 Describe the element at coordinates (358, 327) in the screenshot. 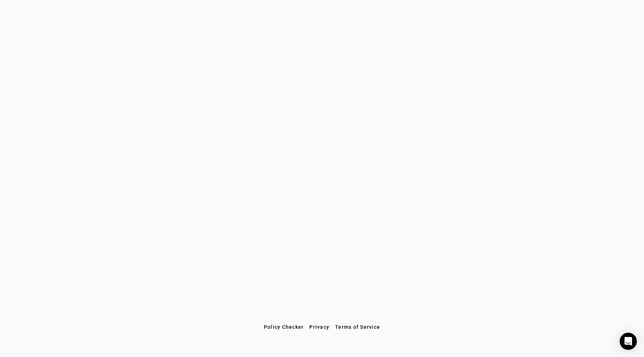

I see `span: Terms of Service` at that location.